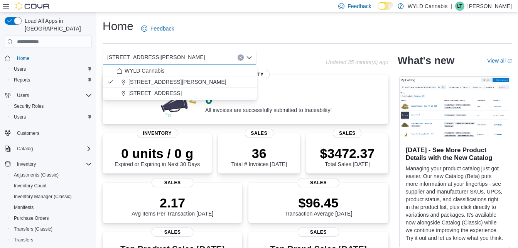  What do you see at coordinates (459, 6) in the screenshot?
I see `span: LT` at bounding box center [459, 6].